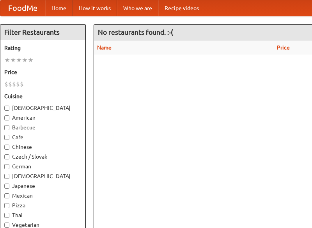 This screenshot has width=312, height=228. Describe the element at coordinates (7, 118) in the screenshot. I see `input: American` at that location.